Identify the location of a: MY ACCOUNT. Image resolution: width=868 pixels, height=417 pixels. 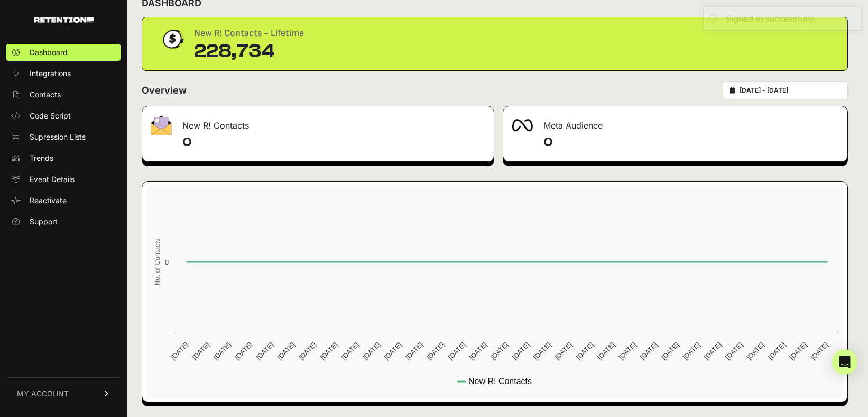
(64, 393).